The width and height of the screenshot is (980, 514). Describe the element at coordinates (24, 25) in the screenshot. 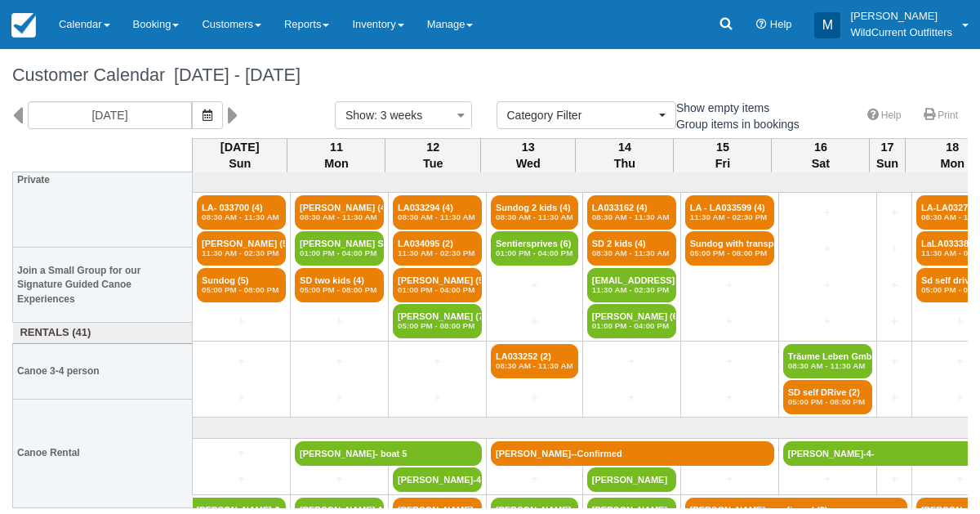

I see `img: checkfront-main-nav-mini-logo.png` at that location.